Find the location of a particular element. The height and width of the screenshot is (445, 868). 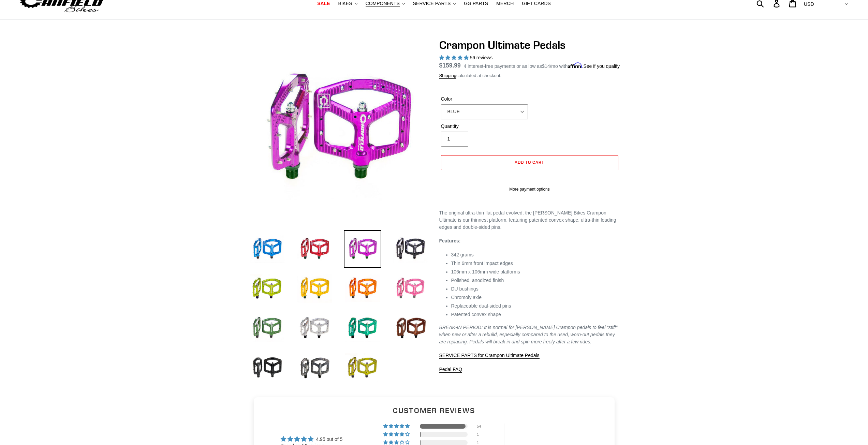

a: More payment options is located at coordinates (530, 189).